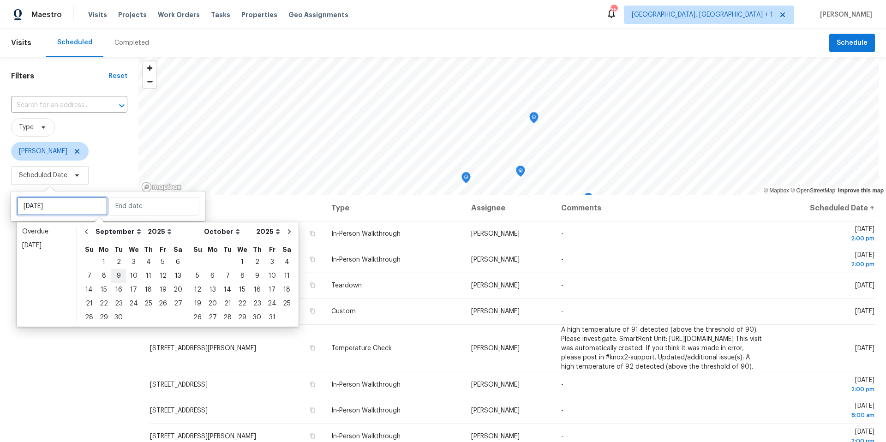 This screenshot has height=442, width=886. What do you see at coordinates (178, 262) in the screenshot?
I see `div: 6` at bounding box center [178, 262].